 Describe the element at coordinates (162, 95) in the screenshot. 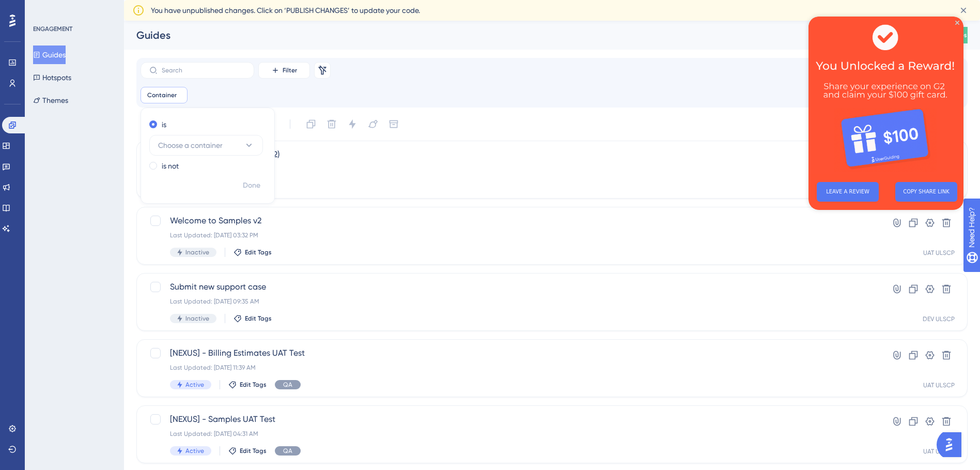

I see `span: Container` at that location.